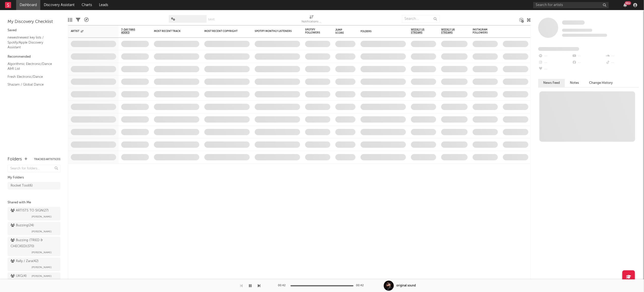  Describe the element at coordinates (212, 19) in the screenshot. I see `button: Save` at that location.